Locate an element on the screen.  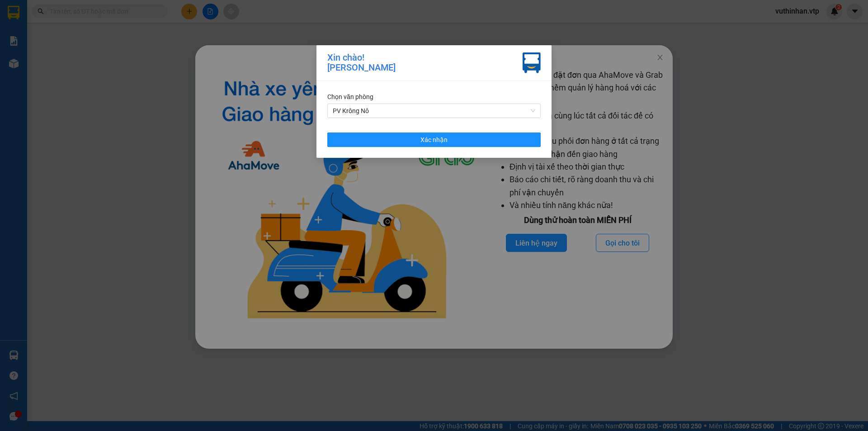
span: Xác nhận is located at coordinates (434, 140).